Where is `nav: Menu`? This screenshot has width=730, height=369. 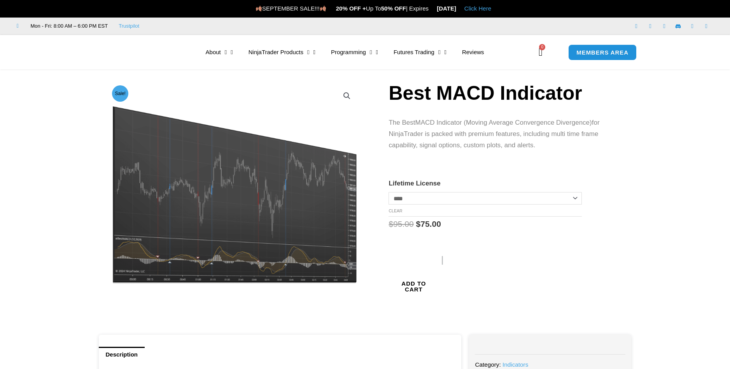
nav: Menu is located at coordinates (367, 52).